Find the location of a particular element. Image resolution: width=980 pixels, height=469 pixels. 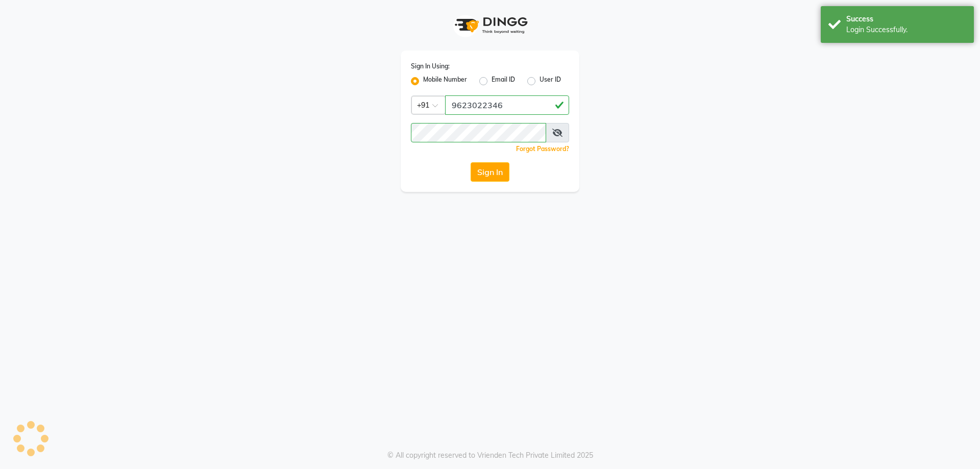

label: Mobile Number is located at coordinates (445, 81).